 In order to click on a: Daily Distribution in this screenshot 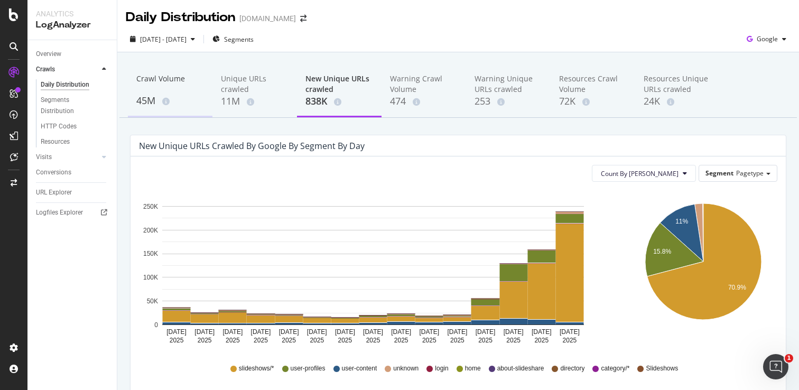, I will do `click(75, 85)`.